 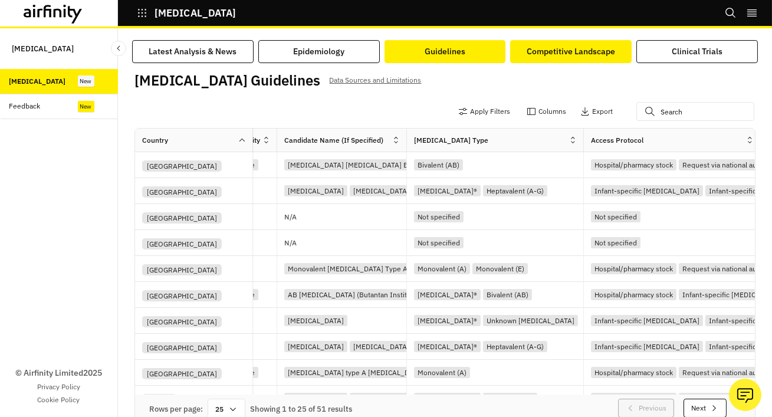 I want to click on a: Cookie Policy, so click(x=59, y=400).